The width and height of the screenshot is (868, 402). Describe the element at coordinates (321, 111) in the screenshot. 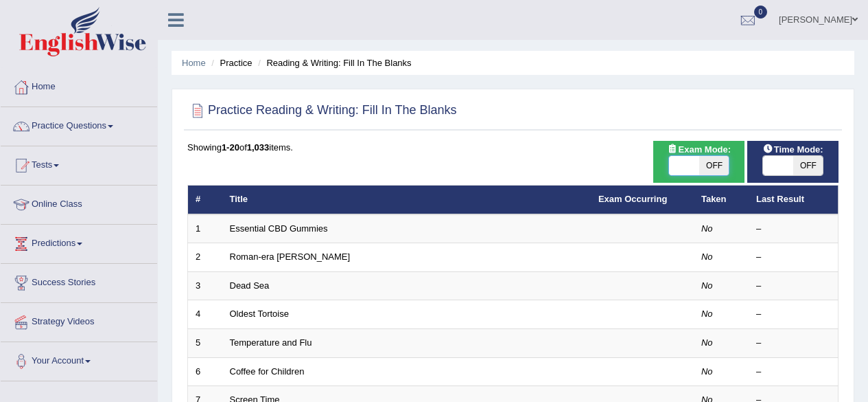

I see `h2: Practice Reading & Writing: Fill In The Blanks` at that location.